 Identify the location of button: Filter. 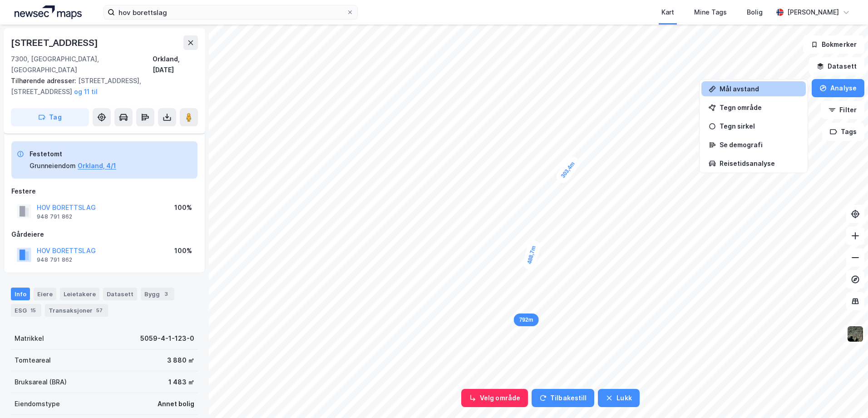
(842, 110).